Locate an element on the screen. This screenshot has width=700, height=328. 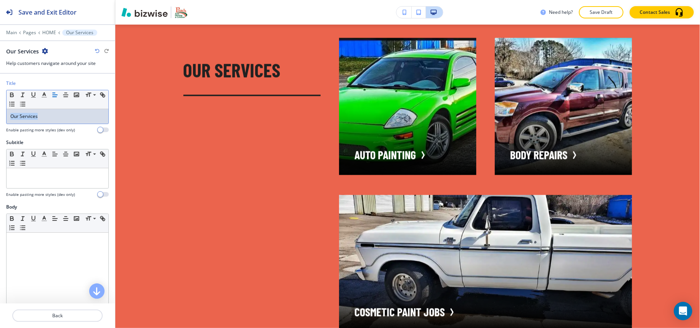
img: Bizwise Logo is located at coordinates (144, 12).